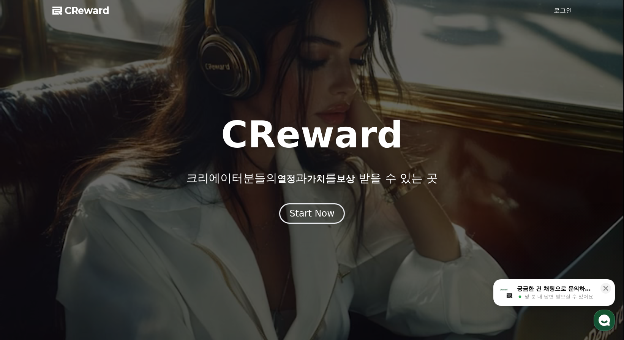 This screenshot has width=624, height=340. What do you see at coordinates (563, 11) in the screenshot?
I see `a: 로그인` at bounding box center [563, 11].